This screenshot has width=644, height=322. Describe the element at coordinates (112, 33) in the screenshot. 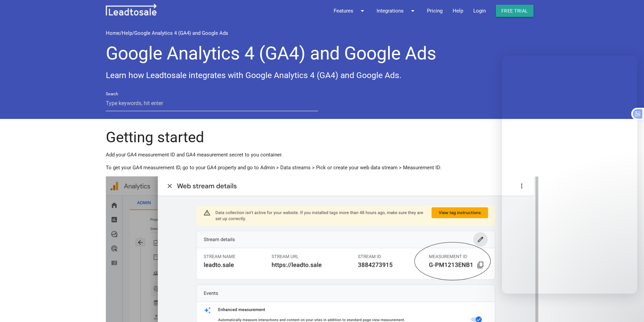

I see `a: Home` at that location.